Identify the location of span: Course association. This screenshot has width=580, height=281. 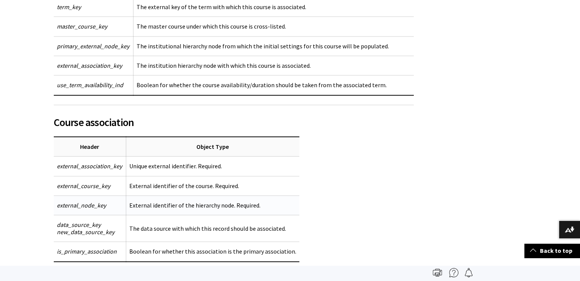
(234, 122).